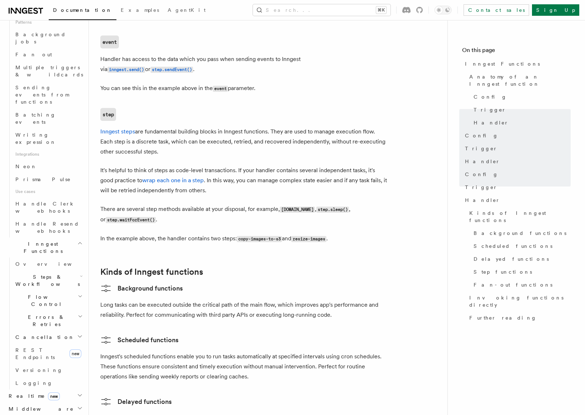  I want to click on p: You can see this in the example above in the parameter., so click(244, 88).